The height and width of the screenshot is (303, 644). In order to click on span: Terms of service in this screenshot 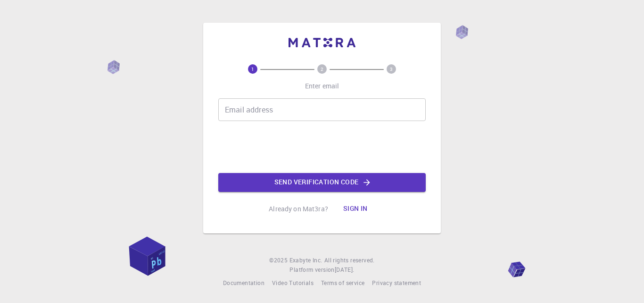, I will do `click(343, 283)`.